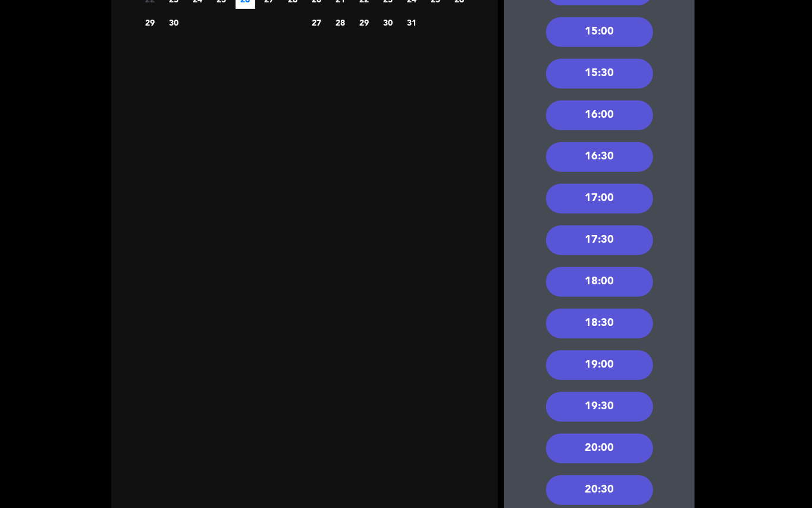 This screenshot has height=508, width=812. Describe the element at coordinates (600, 32) in the screenshot. I see `div: 15:00` at that location.